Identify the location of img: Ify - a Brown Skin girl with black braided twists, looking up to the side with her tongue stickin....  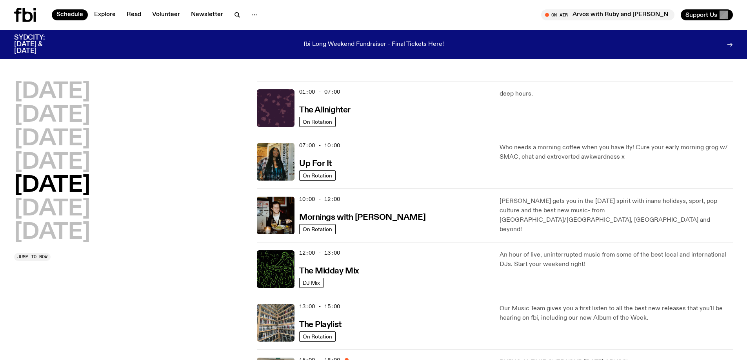
(276, 162).